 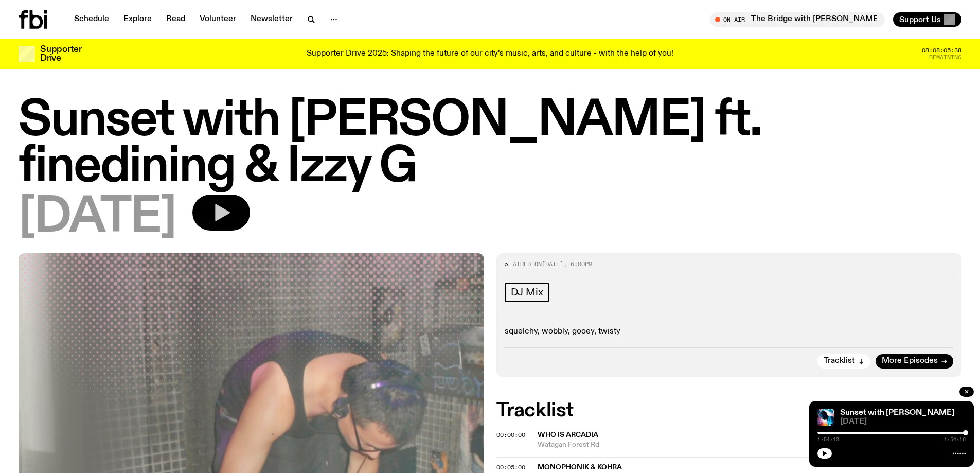 I want to click on p: squelchy, wobbly, gooey, twisty, so click(x=729, y=332).